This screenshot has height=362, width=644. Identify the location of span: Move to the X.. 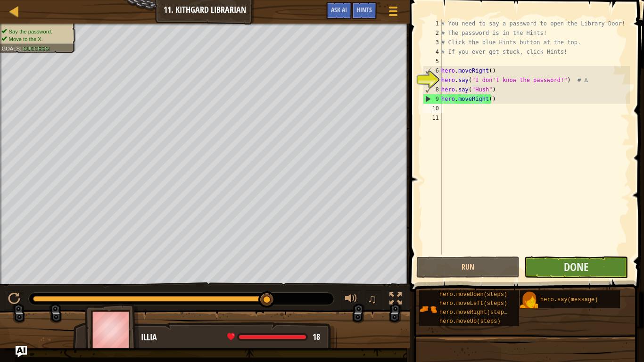
(26, 39).